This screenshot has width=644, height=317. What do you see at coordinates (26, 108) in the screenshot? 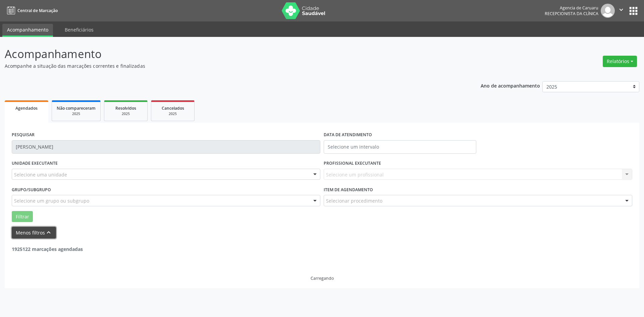
I see `span: Agendados` at bounding box center [26, 108].